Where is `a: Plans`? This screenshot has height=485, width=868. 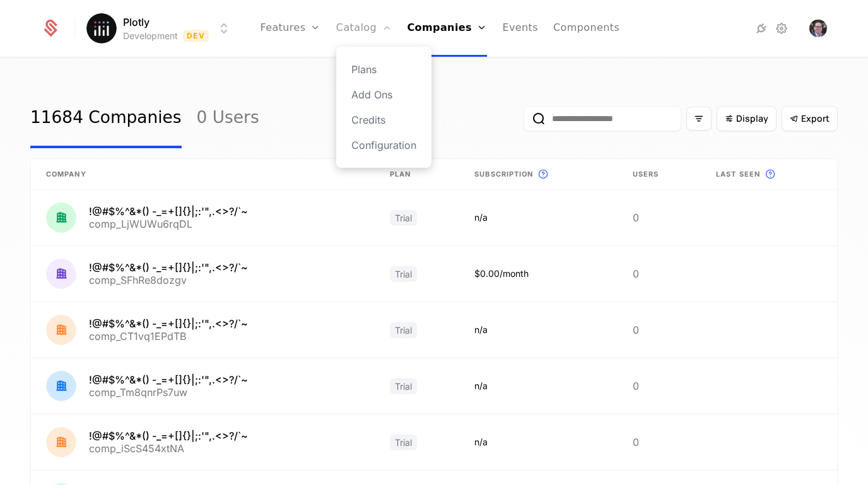 a: Plans is located at coordinates (383, 69).